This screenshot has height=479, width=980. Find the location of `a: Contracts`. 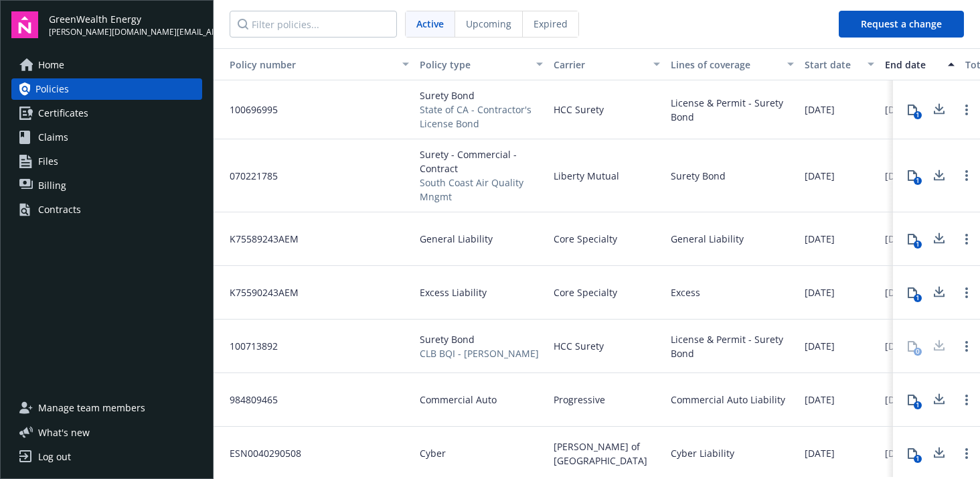

a: Contracts is located at coordinates (106, 210).